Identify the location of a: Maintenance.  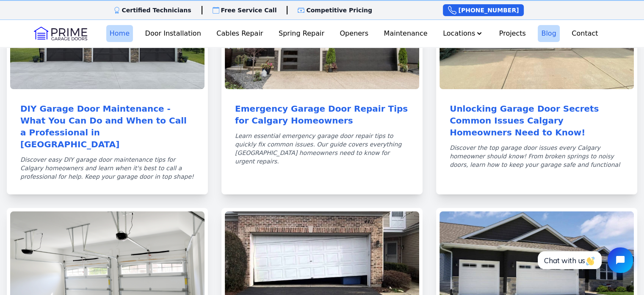
(406, 33).